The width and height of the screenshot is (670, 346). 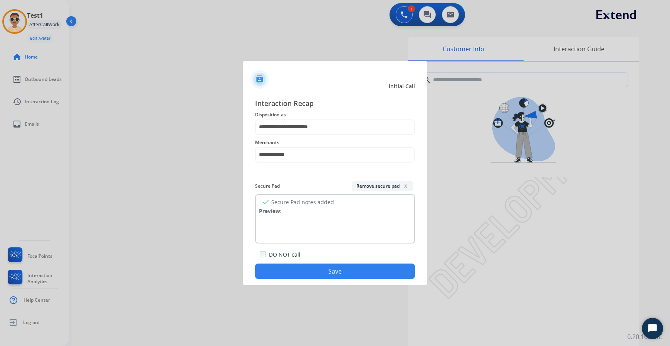 What do you see at coordinates (645, 337) in the screenshot?
I see `p: 0.20.1027RC` at bounding box center [645, 337].